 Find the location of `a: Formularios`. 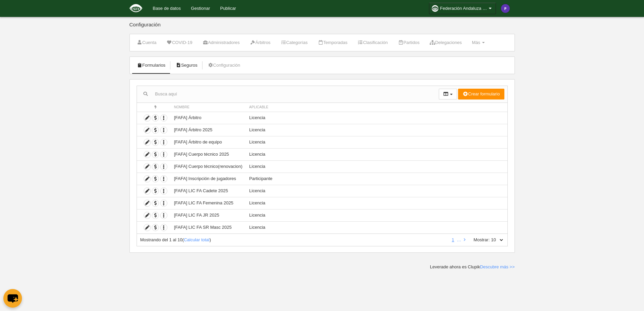

a: Formularios is located at coordinates (151, 66).